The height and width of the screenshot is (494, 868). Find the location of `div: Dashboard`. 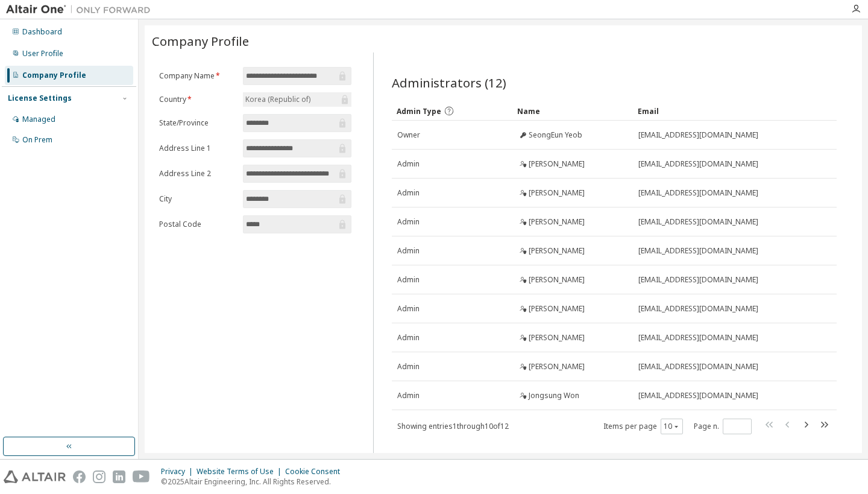

div: Dashboard is located at coordinates (42, 32).